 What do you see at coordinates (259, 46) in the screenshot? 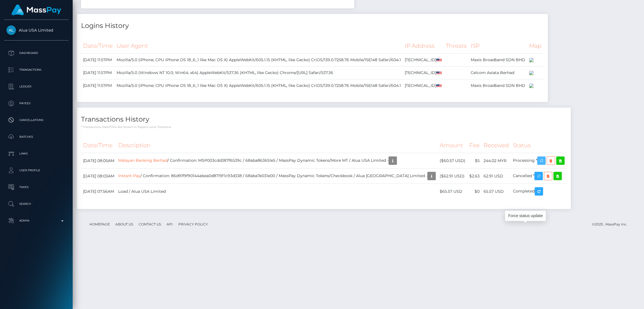
I see `th: User Agent` at bounding box center [259, 46].